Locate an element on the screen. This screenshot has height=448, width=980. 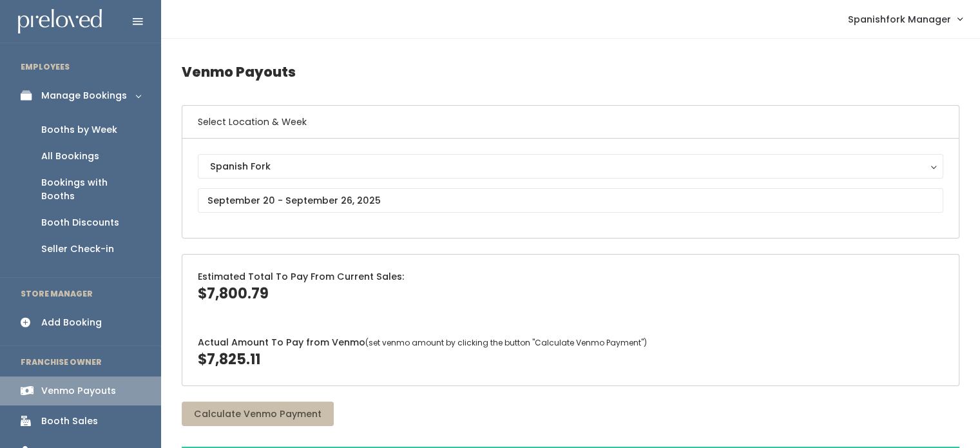
div: Actual Amount To Pay from Venmo is located at coordinates (570, 352).